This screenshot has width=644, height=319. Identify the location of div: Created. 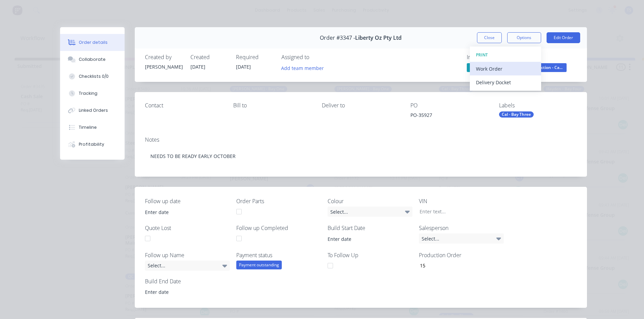
(210, 57).